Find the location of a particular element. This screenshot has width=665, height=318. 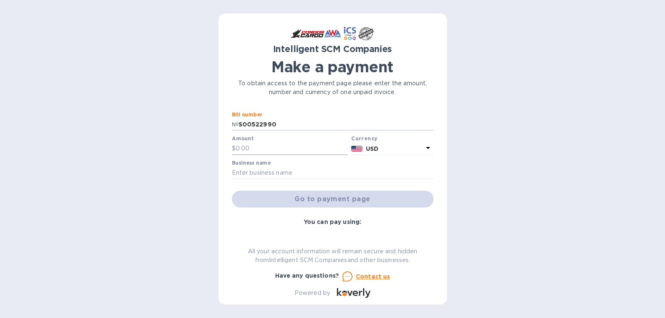

b: You can pay using: is located at coordinates (332, 222).